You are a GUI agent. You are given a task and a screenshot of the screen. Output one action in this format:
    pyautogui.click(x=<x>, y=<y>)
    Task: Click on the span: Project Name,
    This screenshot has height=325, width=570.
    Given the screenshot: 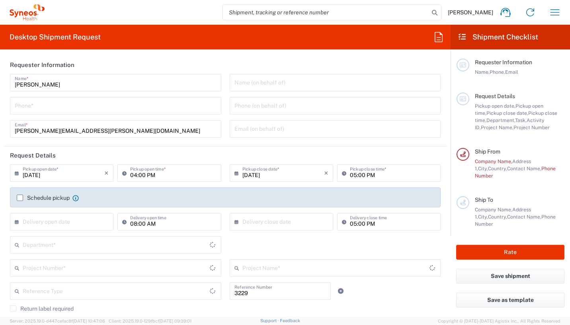 What is the action you would take?
    pyautogui.click(x=497, y=127)
    